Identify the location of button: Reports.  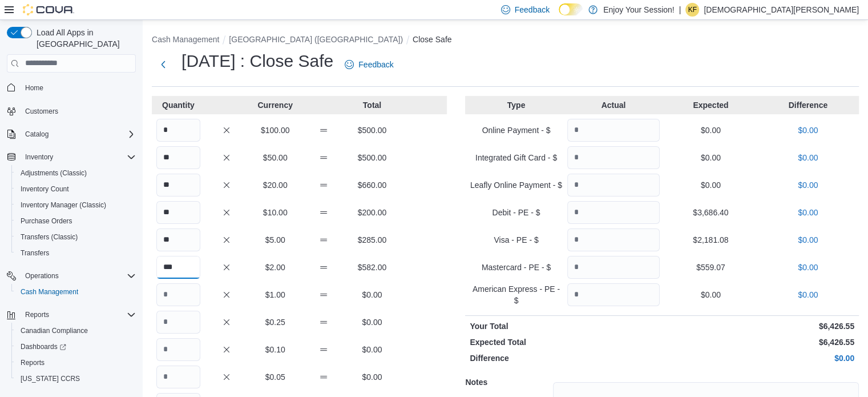
(76, 363).